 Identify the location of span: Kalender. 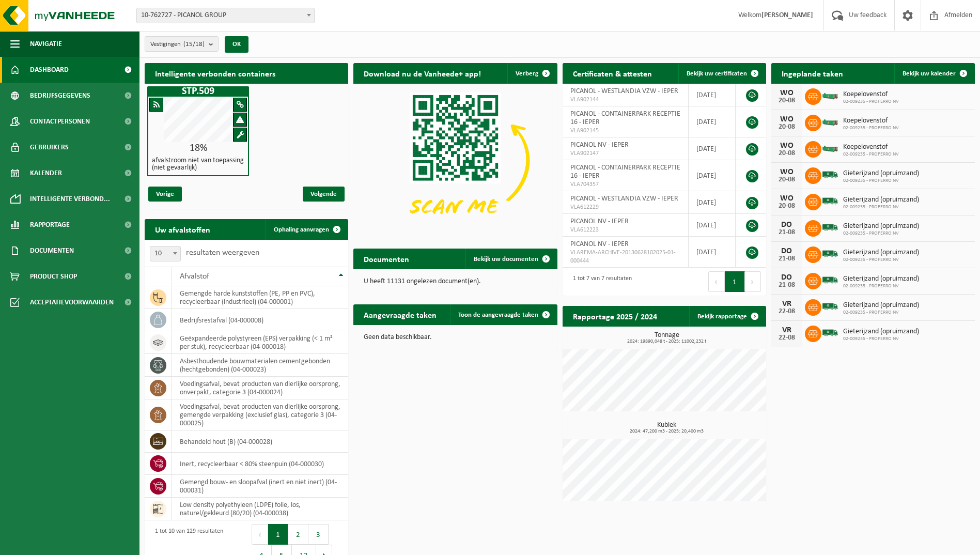
(46, 173).